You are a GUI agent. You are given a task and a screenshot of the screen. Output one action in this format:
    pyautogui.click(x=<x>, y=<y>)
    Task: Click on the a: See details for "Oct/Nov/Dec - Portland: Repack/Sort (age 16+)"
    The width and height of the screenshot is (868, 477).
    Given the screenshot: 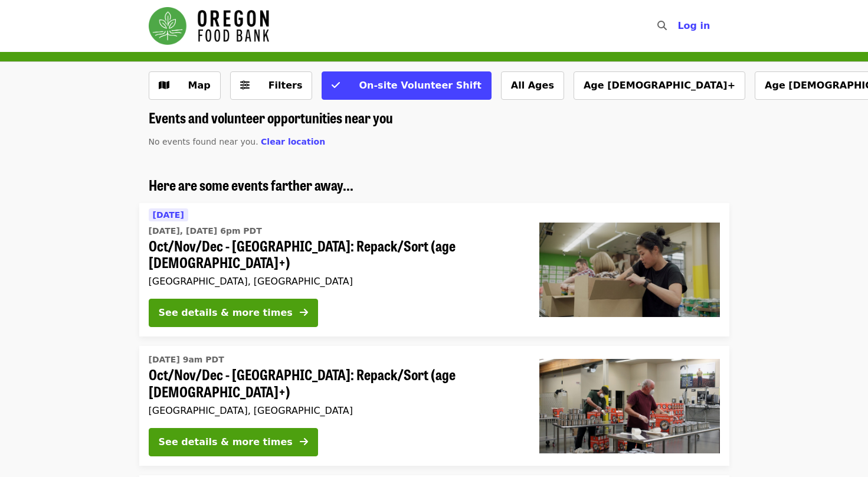 What is the action you would take?
    pyautogui.click(x=434, y=405)
    